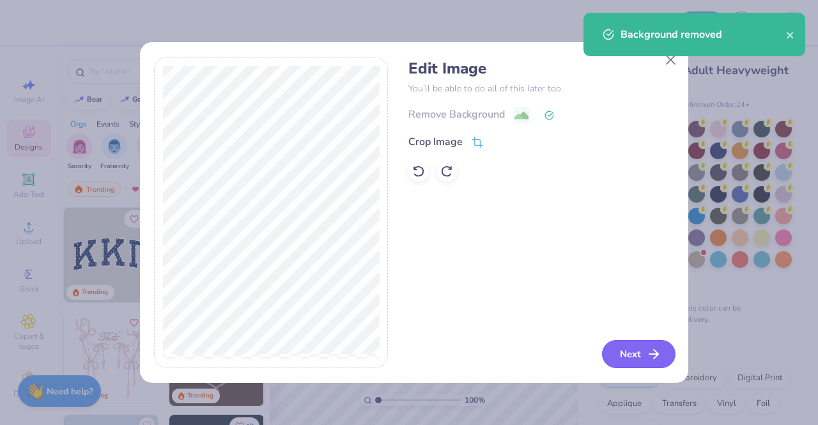 This screenshot has width=818, height=425. Describe the element at coordinates (703, 34) in the screenshot. I see `div: Background removed` at that location.